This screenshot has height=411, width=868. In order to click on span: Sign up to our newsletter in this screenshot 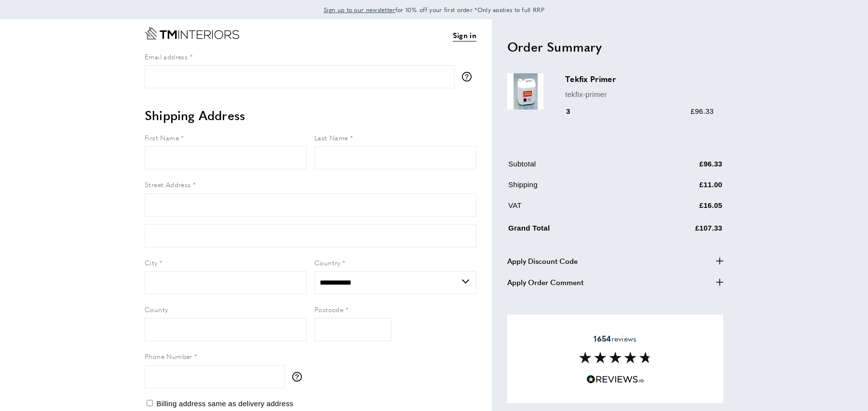, I will do `click(359, 9)`.